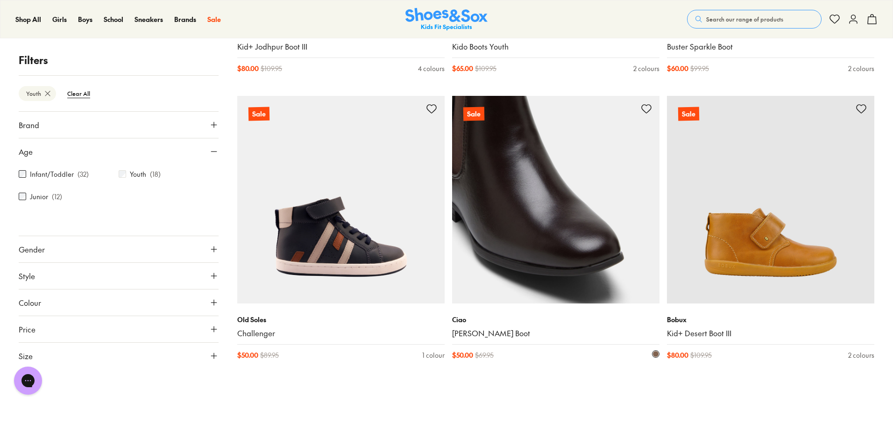  Describe the element at coordinates (37, 93) in the screenshot. I see `btn: Youth` at that location.